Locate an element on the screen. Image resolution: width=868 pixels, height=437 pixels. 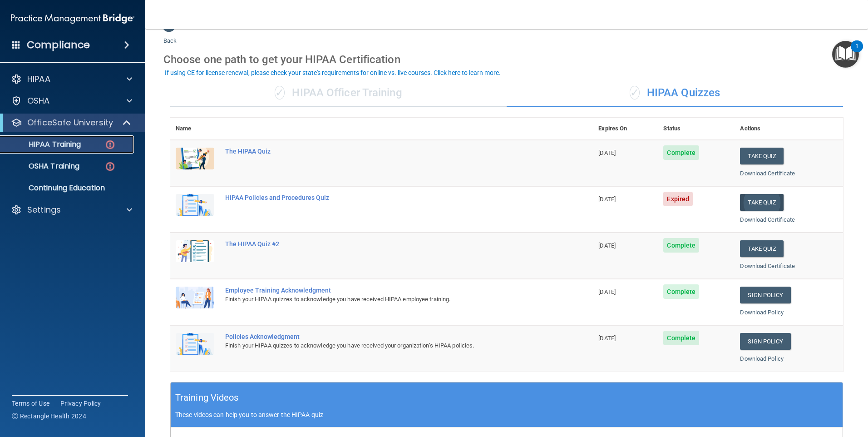
p: HIPAA Training is located at coordinates (43, 145).